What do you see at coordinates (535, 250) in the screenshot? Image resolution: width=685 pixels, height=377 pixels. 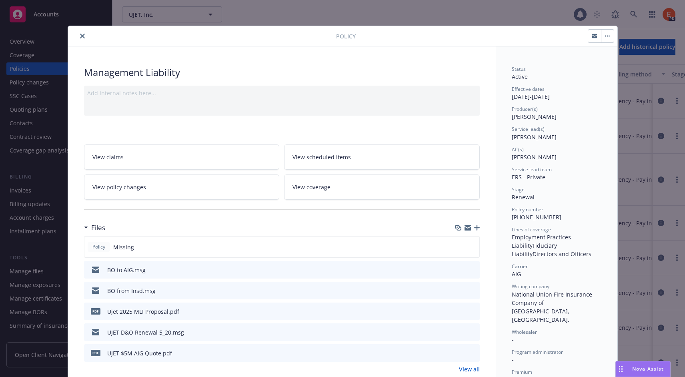 I see `span: Fiduciary Liability` at bounding box center [535, 250].